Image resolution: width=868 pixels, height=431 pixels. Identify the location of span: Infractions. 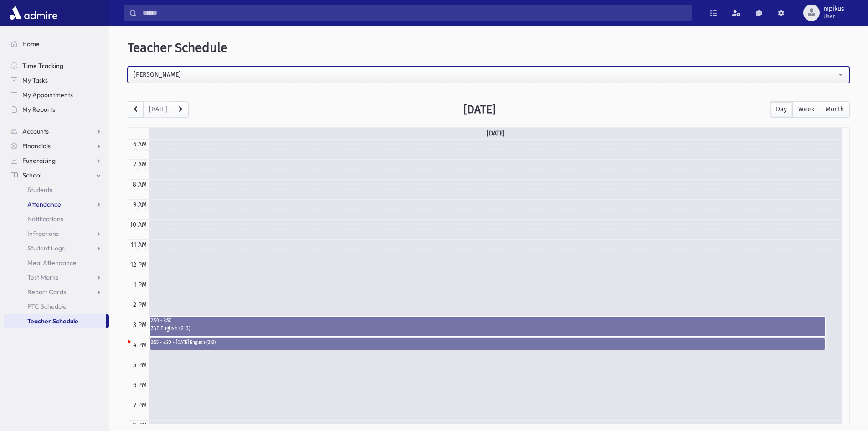
(43, 233).